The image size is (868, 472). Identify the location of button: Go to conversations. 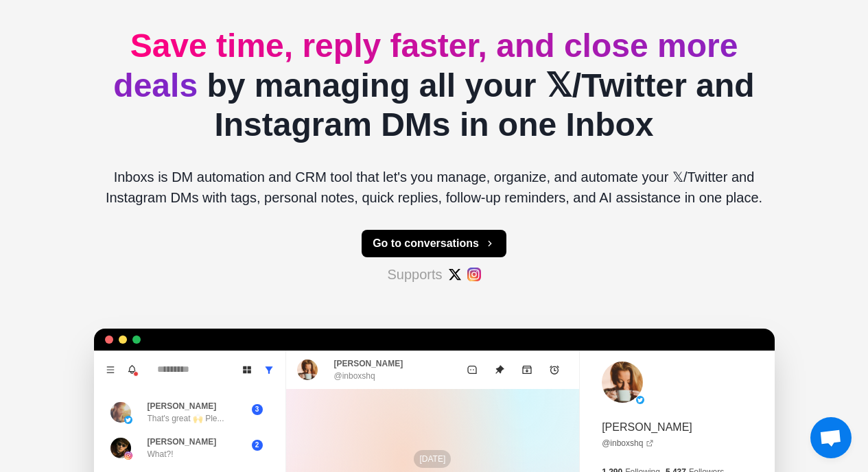
(434, 244).